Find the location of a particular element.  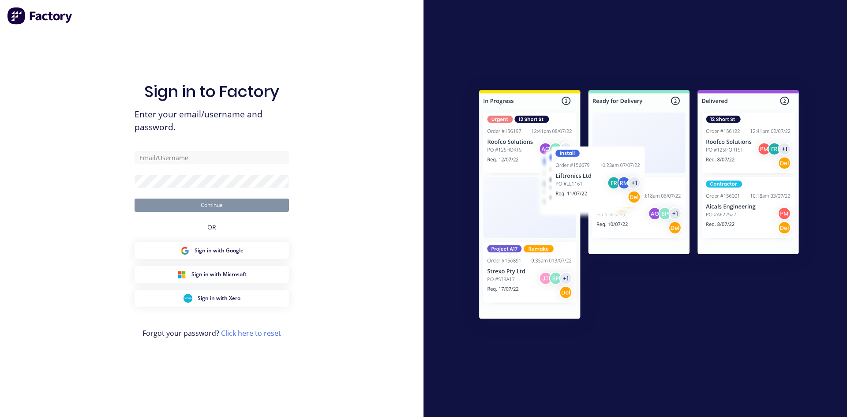

a: Click here to reset is located at coordinates (251, 333).